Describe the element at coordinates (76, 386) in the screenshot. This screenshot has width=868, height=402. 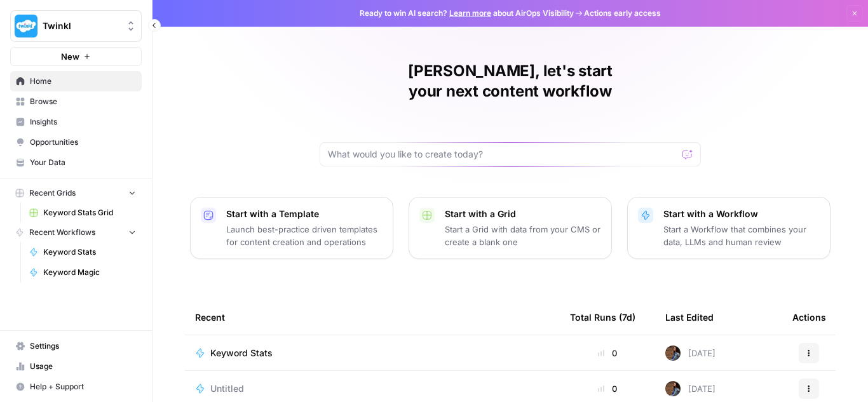
I see `button: Help + Support` at that location.